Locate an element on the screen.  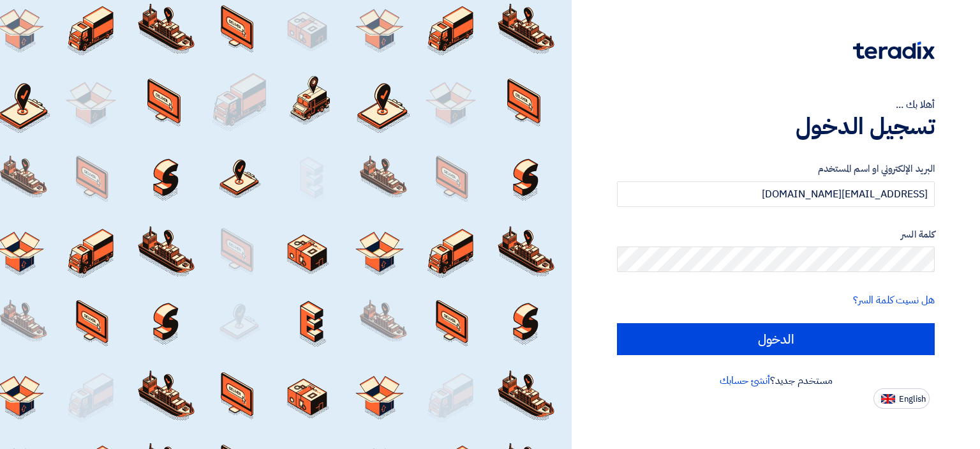
a: هل نسيت كلمة السر؟ is located at coordinates (894, 300).